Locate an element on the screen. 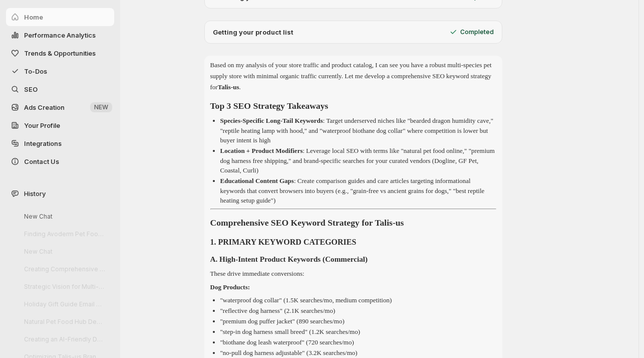 The image size is (644, 358). p: "premium dog puffer jacket" (890 searches/mo) is located at coordinates (283, 321).